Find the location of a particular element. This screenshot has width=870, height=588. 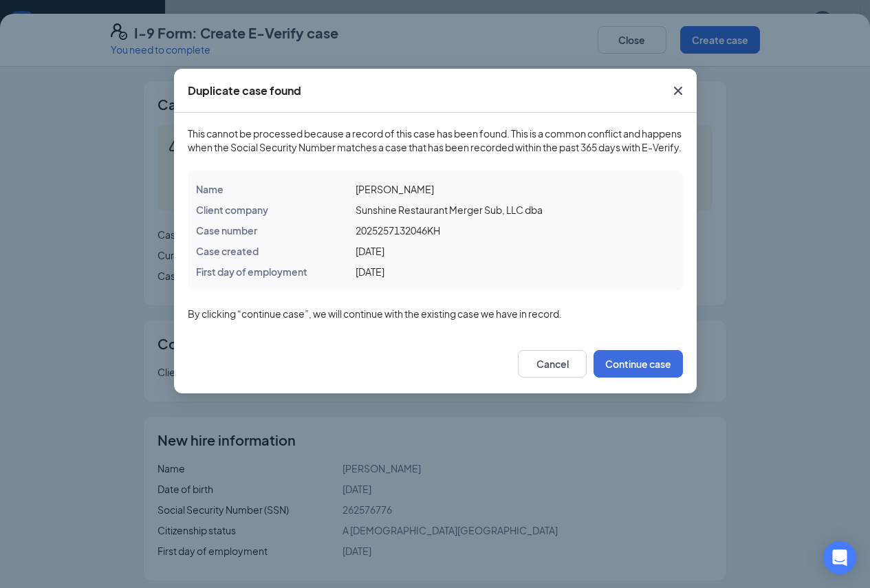

span: Name is located at coordinates (210, 189).